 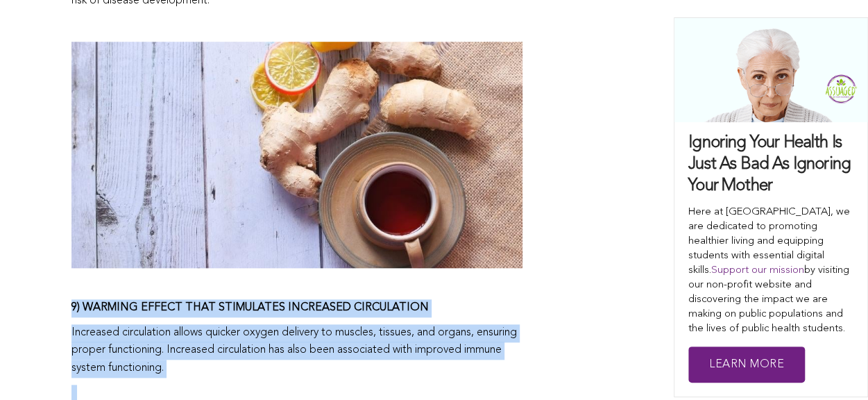 I want to click on a: Learn More, so click(x=747, y=365).